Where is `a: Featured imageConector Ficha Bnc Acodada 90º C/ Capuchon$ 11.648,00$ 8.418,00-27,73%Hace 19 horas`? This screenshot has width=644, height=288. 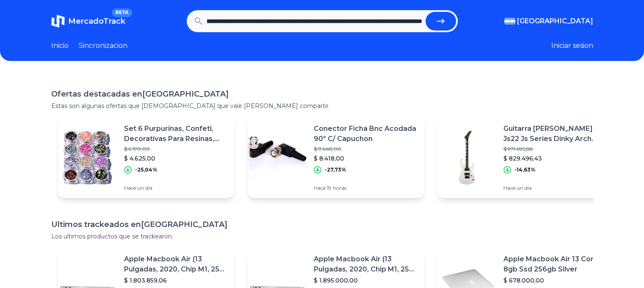
a: Featured imageConector Ficha Bnc Acodada 90º C/ Capuchon$ 11.648,00$ 8.418,00-27,73%Hace 19 horas is located at coordinates (336, 158).